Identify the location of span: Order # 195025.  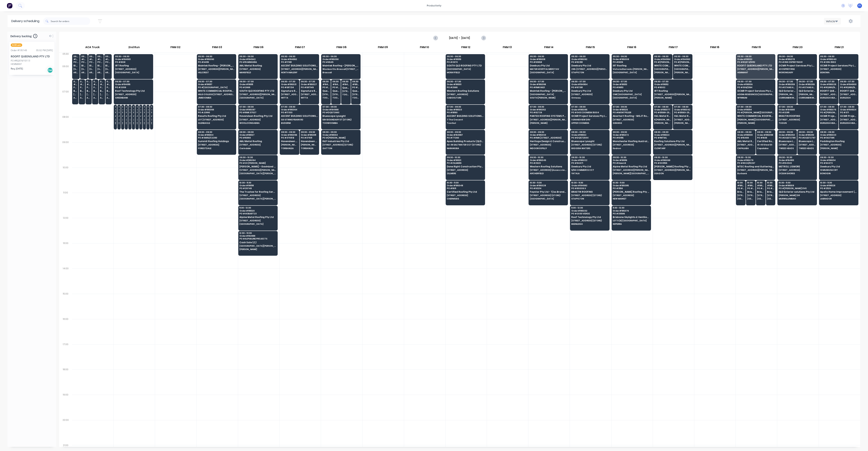
(829, 84).